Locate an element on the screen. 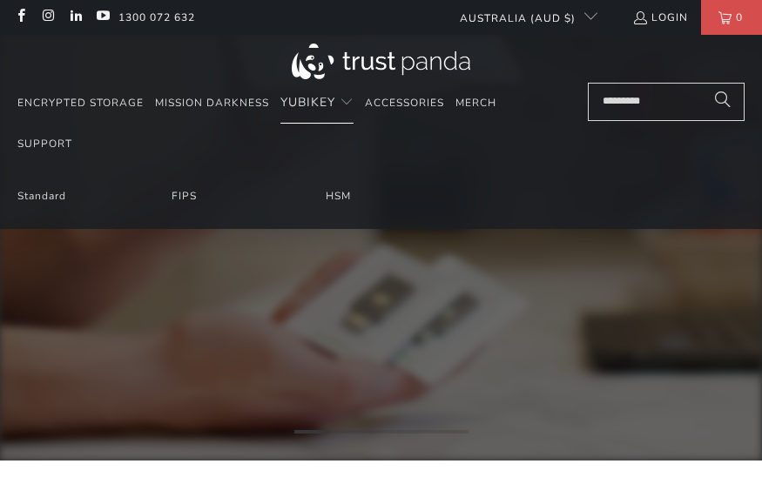 This screenshot has width=762, height=484. a: Trust Panda Australia on Facebook is located at coordinates (20, 17).